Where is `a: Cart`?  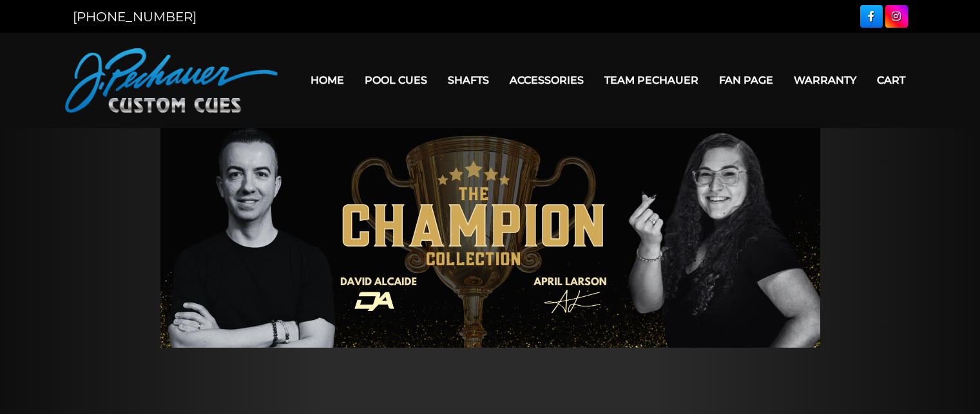 a: Cart is located at coordinates (891, 80).